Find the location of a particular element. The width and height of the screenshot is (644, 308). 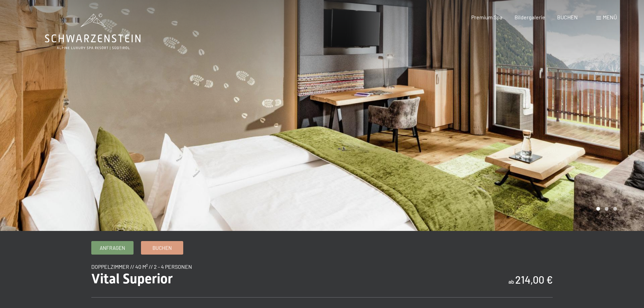

span: ab is located at coordinates (511, 281).